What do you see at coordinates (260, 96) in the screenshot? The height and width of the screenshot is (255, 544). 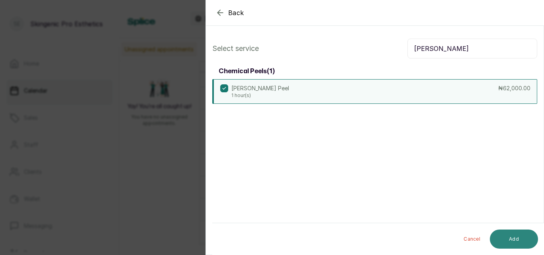 I see `p: 1 hour(s)` at bounding box center [260, 96].